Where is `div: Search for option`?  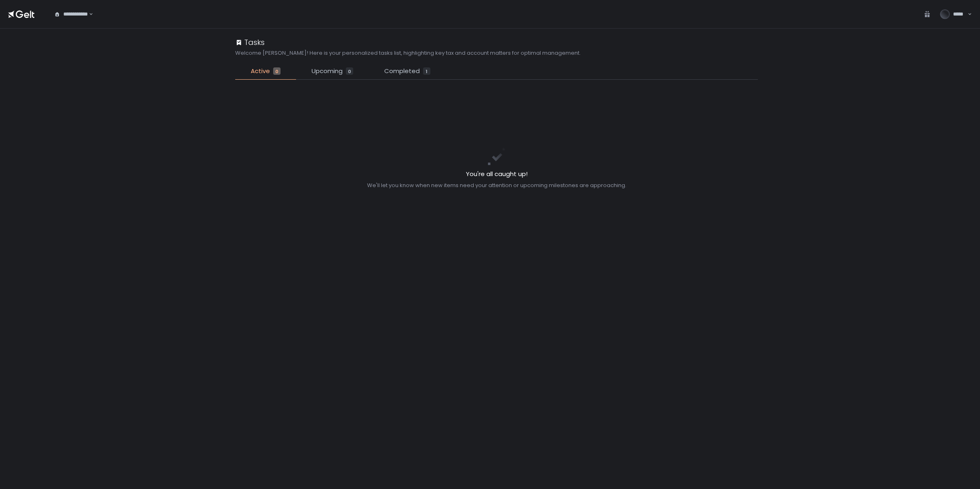 div: Search for option is located at coordinates (71, 14).